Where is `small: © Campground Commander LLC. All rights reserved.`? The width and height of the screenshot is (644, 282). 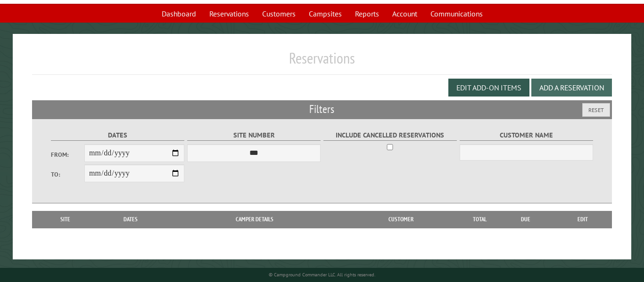 small: © Campground Commander LLC. All rights reserved. is located at coordinates (322, 275).